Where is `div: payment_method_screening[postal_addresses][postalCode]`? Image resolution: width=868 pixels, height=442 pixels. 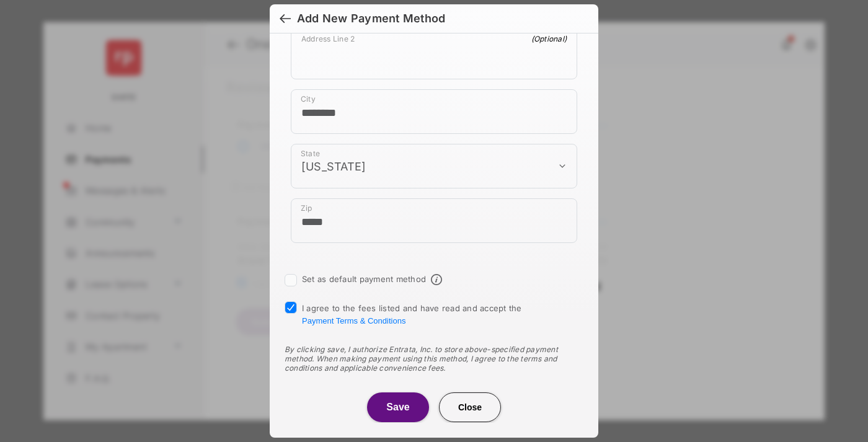 div: payment_method_screening[postal_addresses][postalCode] is located at coordinates (434, 221).